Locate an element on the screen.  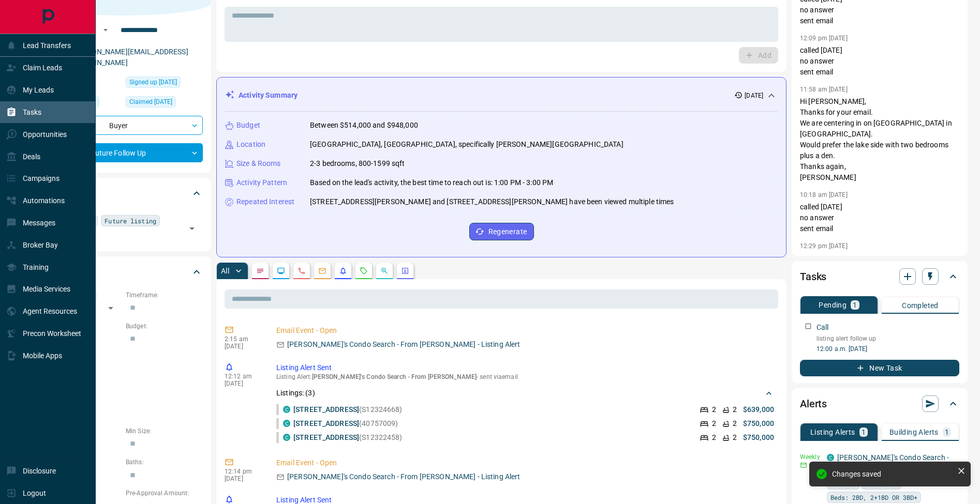
p: Motivation: is located at coordinates (123, 400).